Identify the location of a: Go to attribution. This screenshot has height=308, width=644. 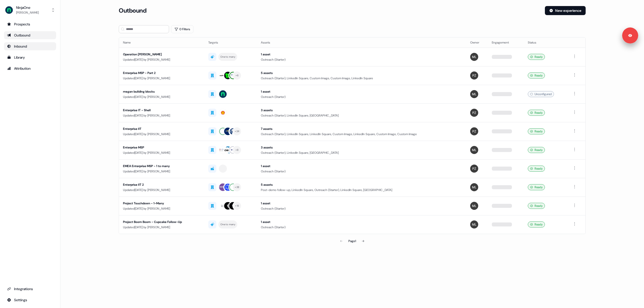
(30, 69).